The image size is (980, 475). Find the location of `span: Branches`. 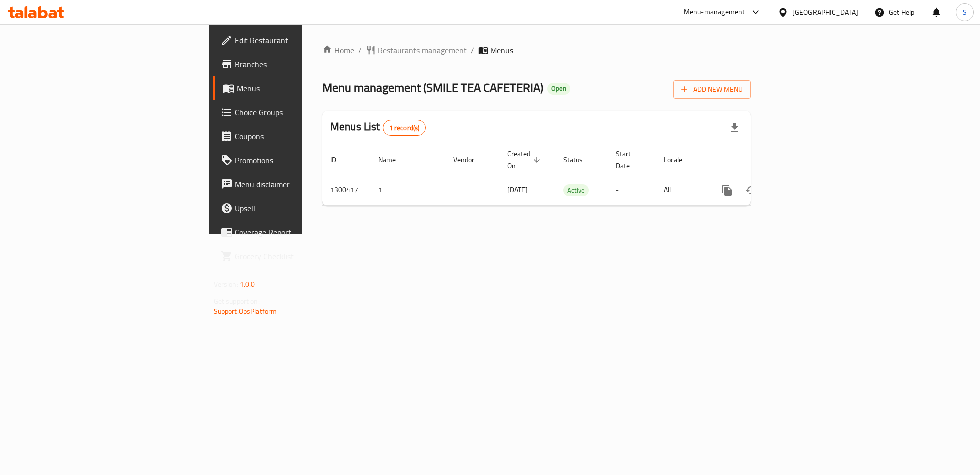

span: Branches is located at coordinates (299, 64).